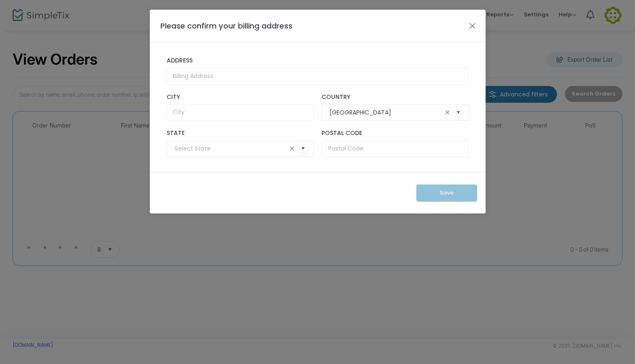 The width and height of the screenshot is (635, 364). I want to click on input: Postal Code, so click(395, 149).